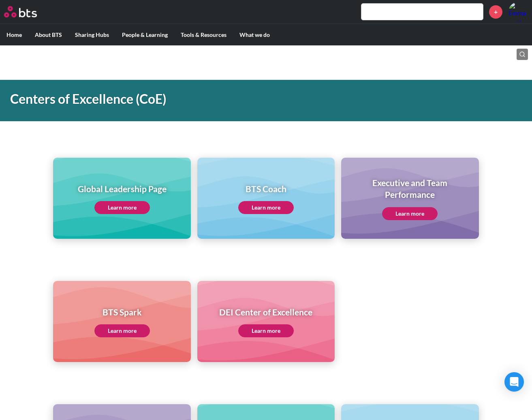 The image size is (532, 420). What do you see at coordinates (92, 35) in the screenshot?
I see `label: Sharing Hubs` at bounding box center [92, 35].